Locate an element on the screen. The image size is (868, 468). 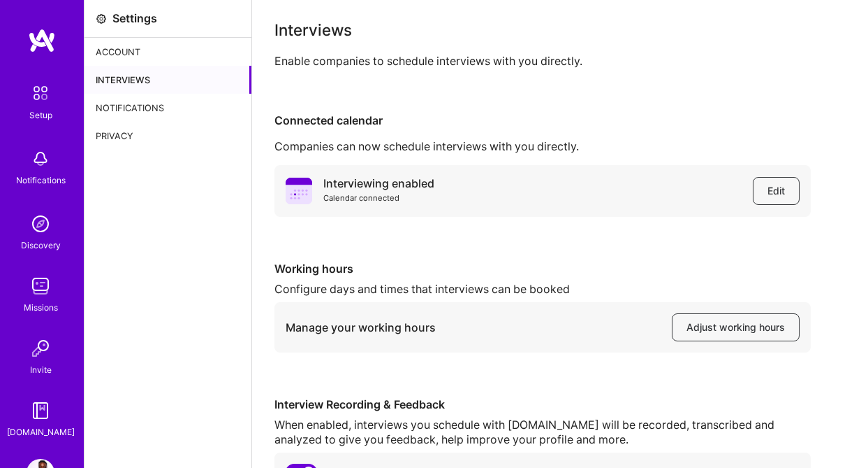
img: logo is located at coordinates (42, 40).